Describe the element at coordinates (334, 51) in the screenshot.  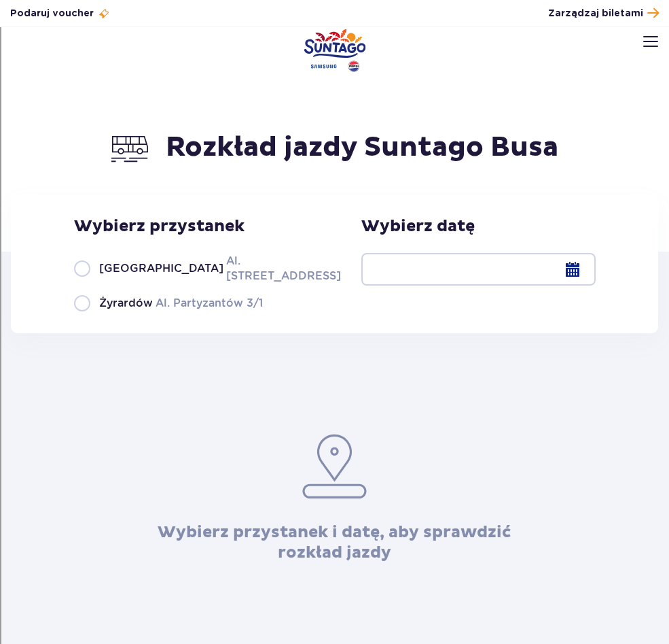
I see `a: Park of Poland` at that location.